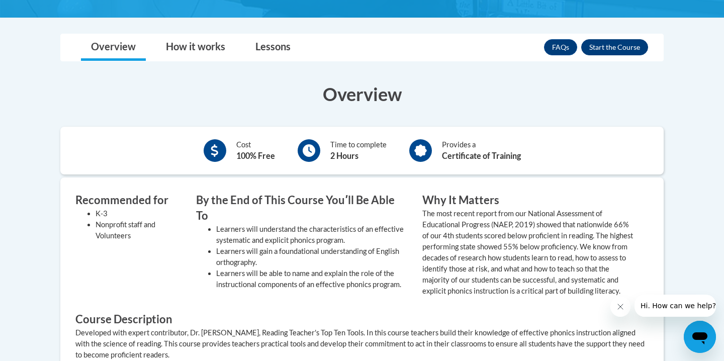 Image resolution: width=724 pixels, height=361 pixels. What do you see at coordinates (138, 214) in the screenshot?
I see `li: K-3` at bounding box center [138, 214].